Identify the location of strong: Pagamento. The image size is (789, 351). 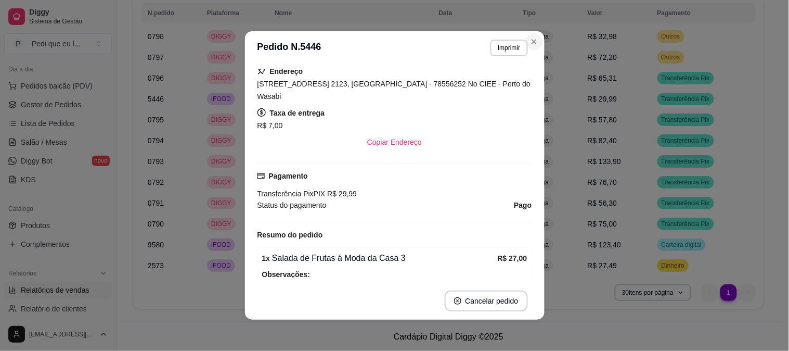
(288, 176).